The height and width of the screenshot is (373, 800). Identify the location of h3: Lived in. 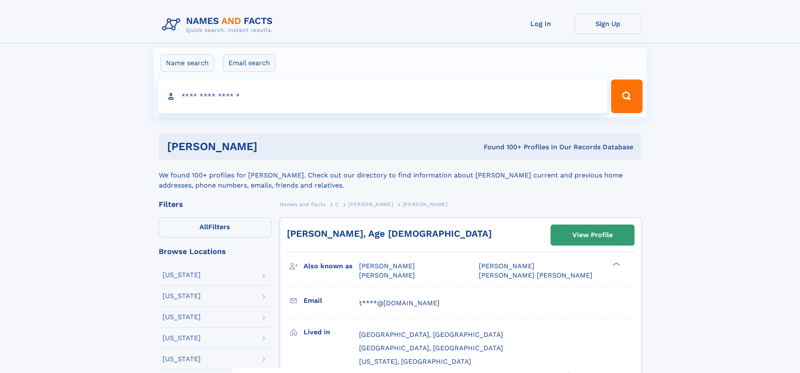
(331, 332).